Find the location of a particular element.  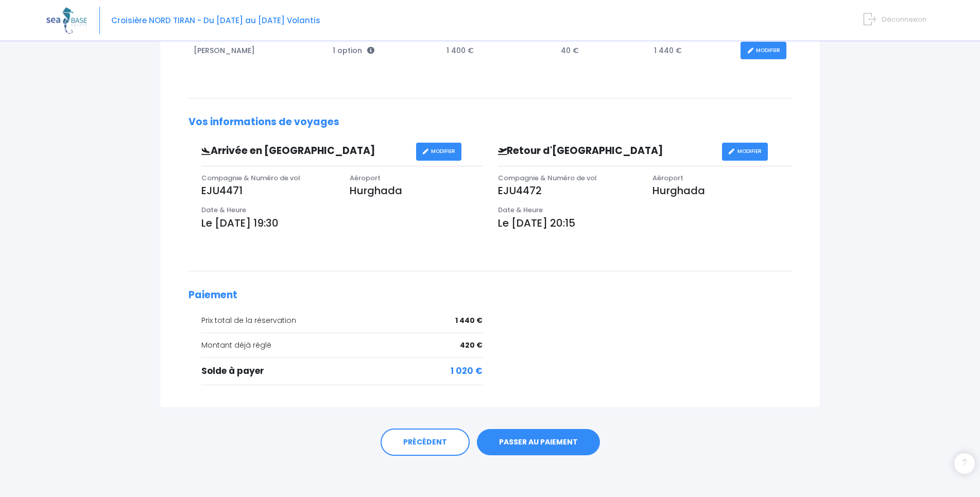

p: EJU4472 is located at coordinates (567, 191).